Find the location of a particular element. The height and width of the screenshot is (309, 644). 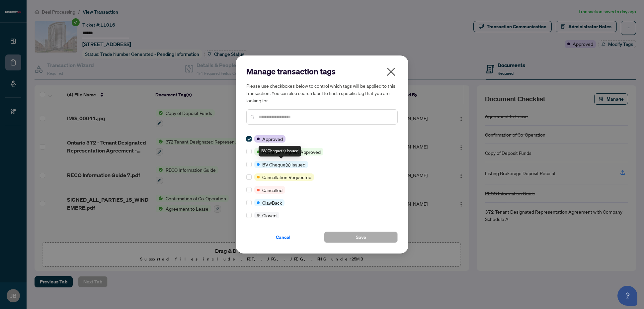

span: Cancellation Requested is located at coordinates (287, 177).